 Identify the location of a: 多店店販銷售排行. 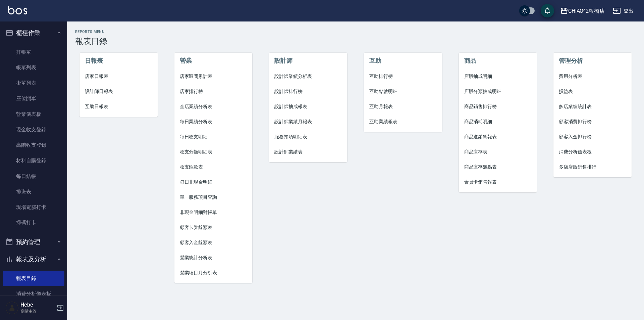
(592, 167).